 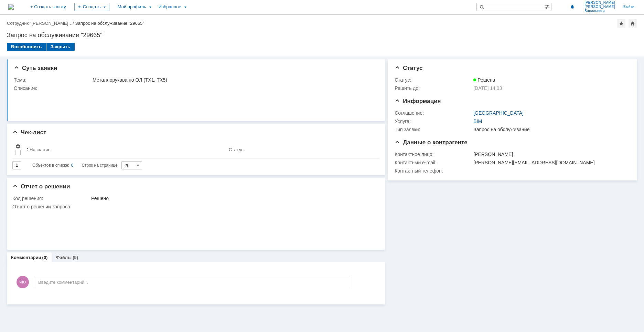 What do you see at coordinates (11, 7) in the screenshot?
I see `a: Перейти на домашнюю страницу` at bounding box center [11, 7].